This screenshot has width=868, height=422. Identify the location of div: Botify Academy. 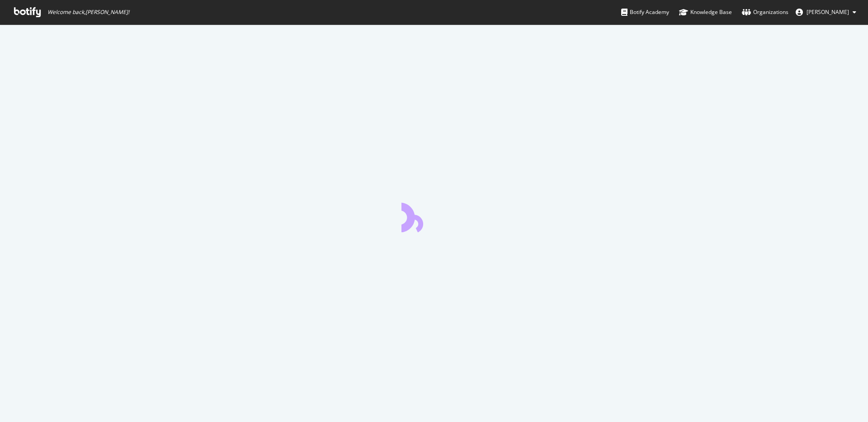
(645, 12).